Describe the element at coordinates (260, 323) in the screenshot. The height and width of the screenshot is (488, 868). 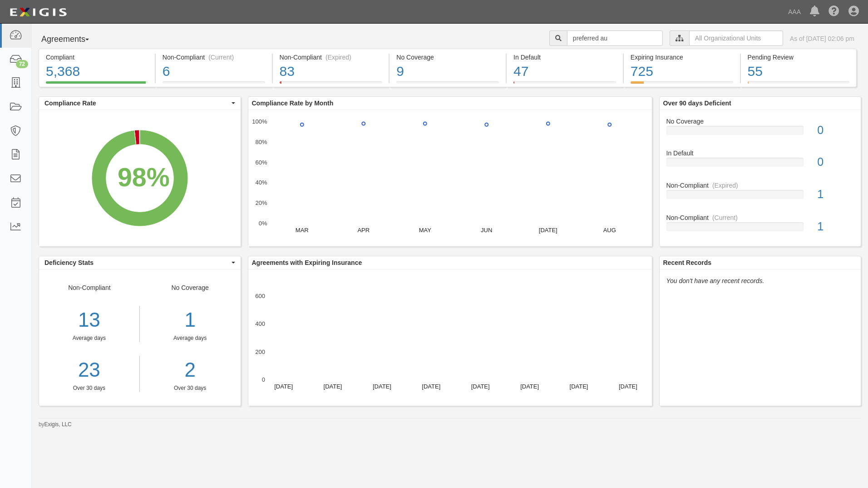
I see `text: 400` at that location.